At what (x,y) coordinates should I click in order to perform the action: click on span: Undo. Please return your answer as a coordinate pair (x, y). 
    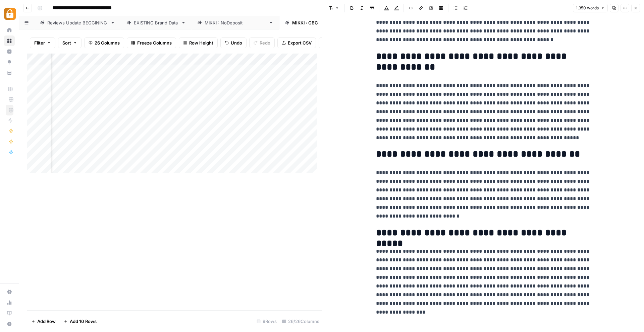
    Looking at the image, I should click on (236, 43).